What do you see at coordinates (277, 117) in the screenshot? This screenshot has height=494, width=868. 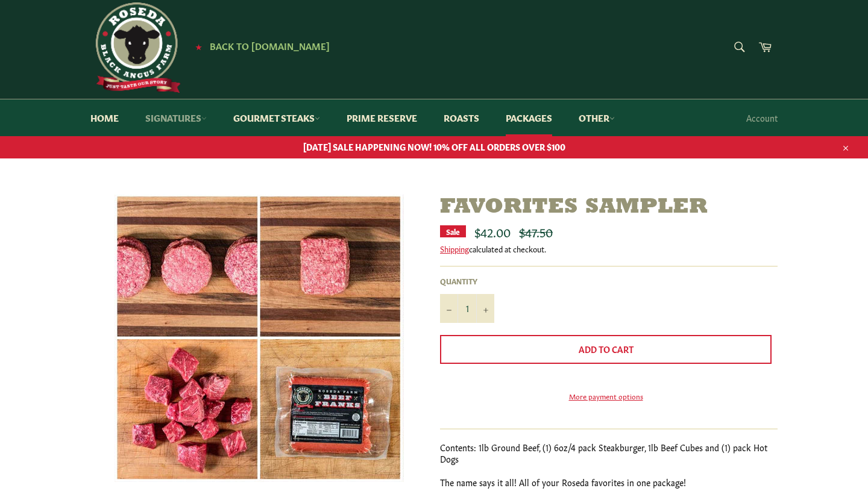 I see `a: Gourmet Steaks` at bounding box center [277, 117].